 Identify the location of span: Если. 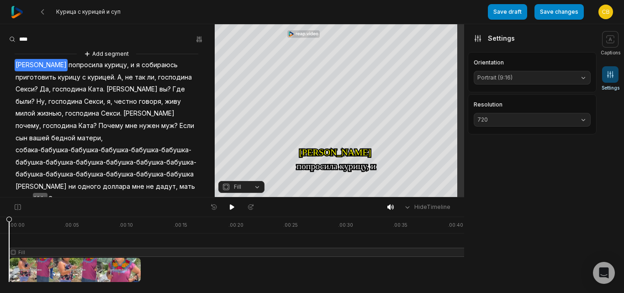
(187, 126).